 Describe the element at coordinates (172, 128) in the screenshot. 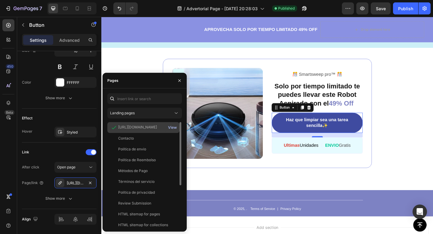

I see `button: View` at that location.